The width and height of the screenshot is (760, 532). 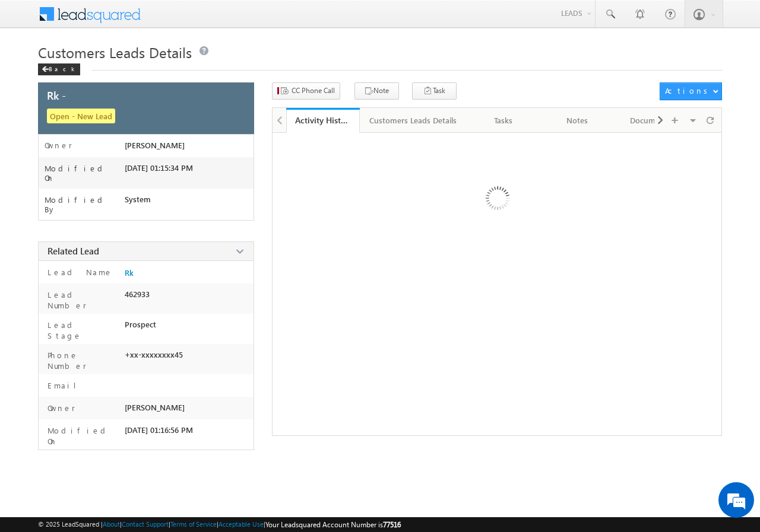 What do you see at coordinates (413, 120) in the screenshot?
I see `a: Customers Leads Details` at bounding box center [413, 120].